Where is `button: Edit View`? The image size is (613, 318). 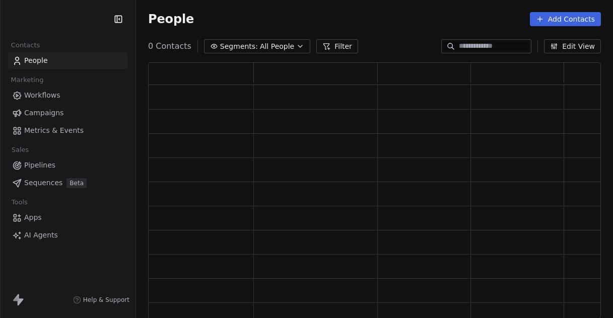 button: Edit View is located at coordinates (572, 46).